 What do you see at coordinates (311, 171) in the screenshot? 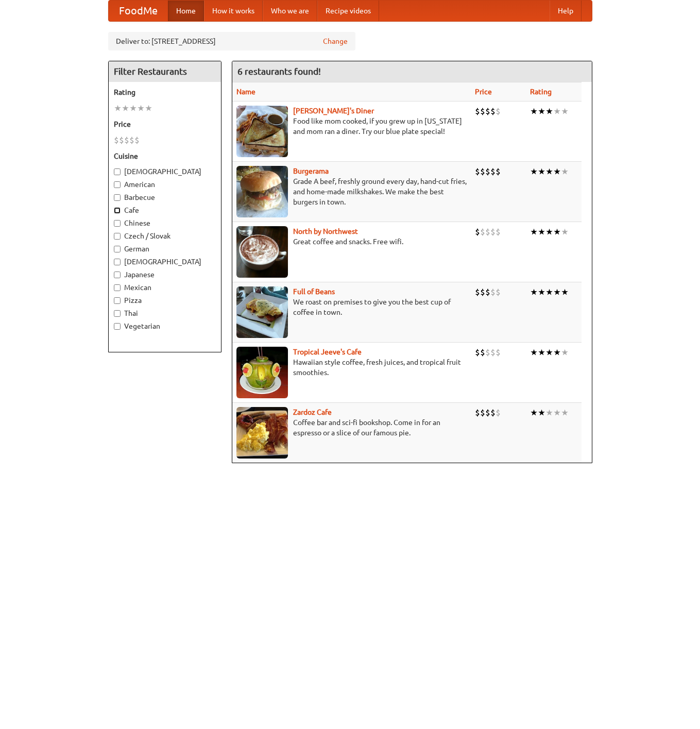
I see `a: Burgerama` at bounding box center [311, 171].